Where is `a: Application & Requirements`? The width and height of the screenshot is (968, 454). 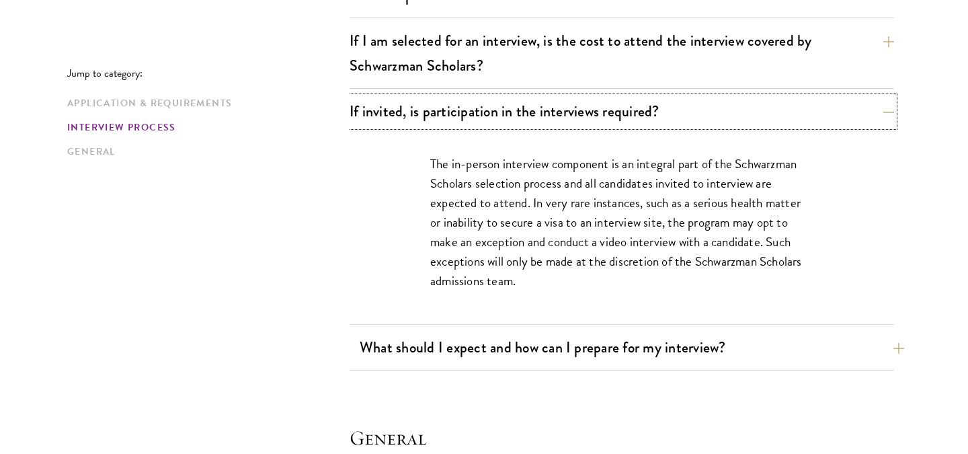 a: Application & Requirements is located at coordinates (204, 103).